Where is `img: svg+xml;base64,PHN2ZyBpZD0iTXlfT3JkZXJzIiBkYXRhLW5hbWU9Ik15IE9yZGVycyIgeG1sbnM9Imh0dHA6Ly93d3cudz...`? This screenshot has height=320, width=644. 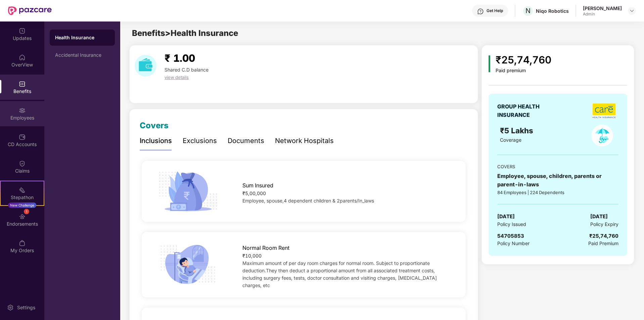 img: svg+xml;base64,PHN2ZyBpZD0iTXlfT3JkZXJzIiBkYXRhLW5hbWU9Ik15IE9yZGVycyIgeG1sbnM9Imh0dHA6Ly93d3cudz... is located at coordinates (22, 243).